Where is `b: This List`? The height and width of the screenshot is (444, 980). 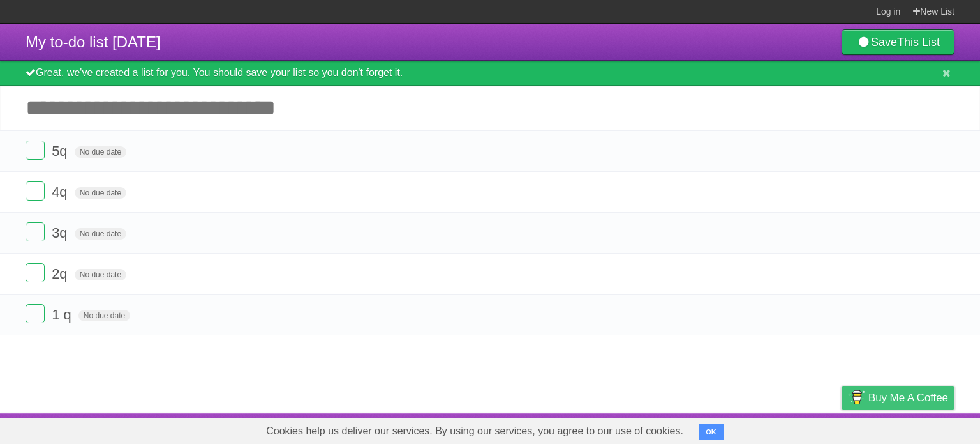
b: This List is located at coordinates (918, 42).